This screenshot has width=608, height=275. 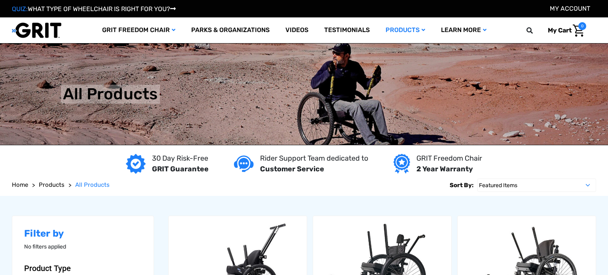 What do you see at coordinates (83, 233) in the screenshot?
I see `h2: Filter by` at bounding box center [83, 233].